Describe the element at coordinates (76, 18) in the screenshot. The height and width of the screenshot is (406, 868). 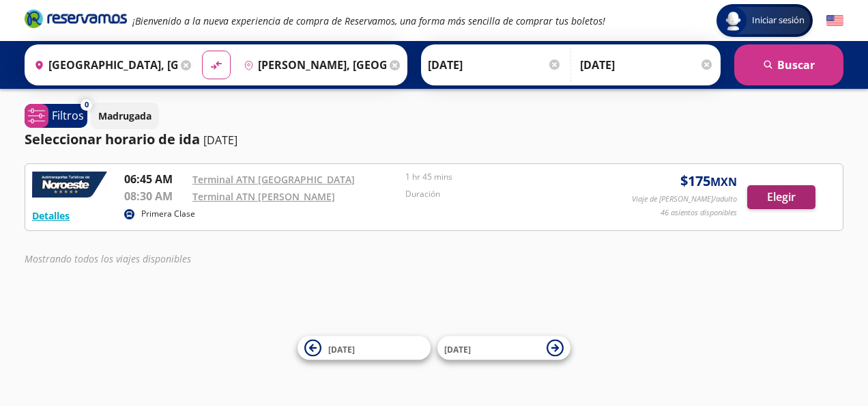
I see `i: Brand Logo` at that location.